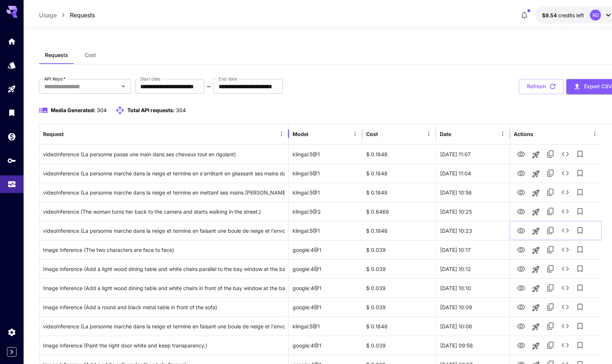  I want to click on div: 23 Sep, 2025 10:58, so click(473, 192).